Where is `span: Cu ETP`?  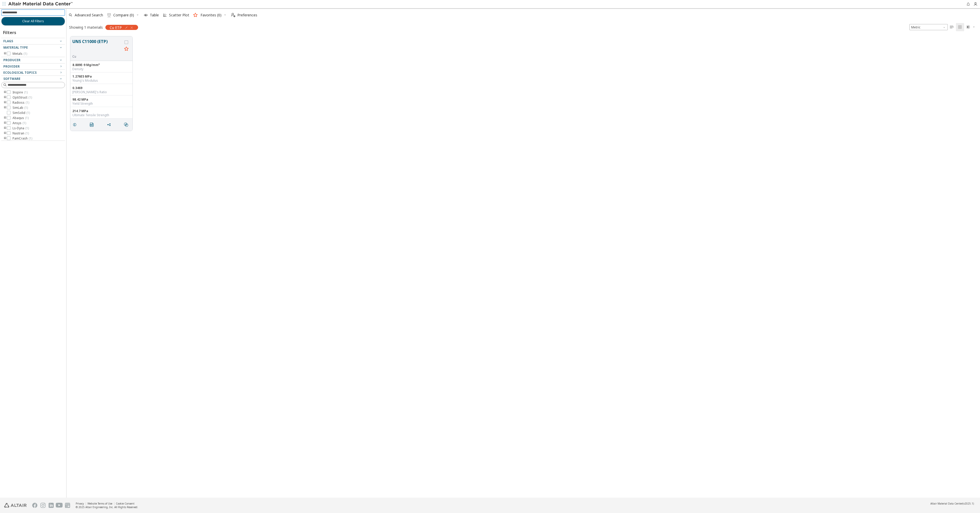 span: Cu ETP is located at coordinates (116, 28).